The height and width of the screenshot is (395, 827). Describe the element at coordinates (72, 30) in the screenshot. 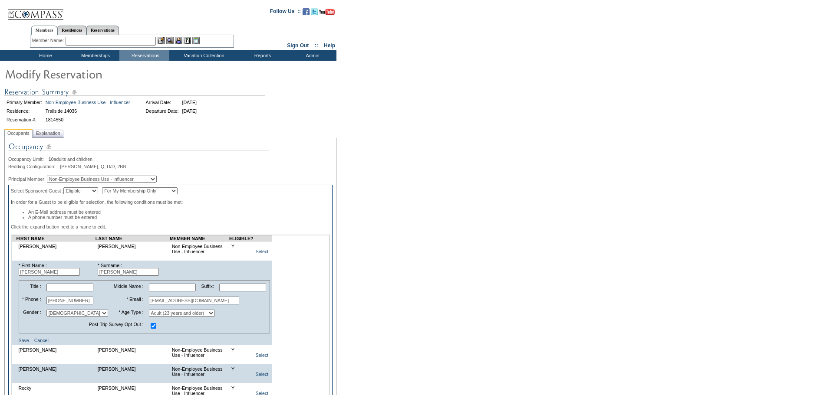

I see `a: Residences` at that location.